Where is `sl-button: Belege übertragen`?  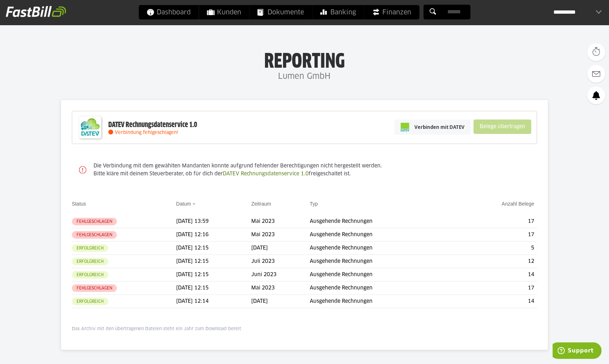 sl-button: Belege übertragen is located at coordinates (502, 127).